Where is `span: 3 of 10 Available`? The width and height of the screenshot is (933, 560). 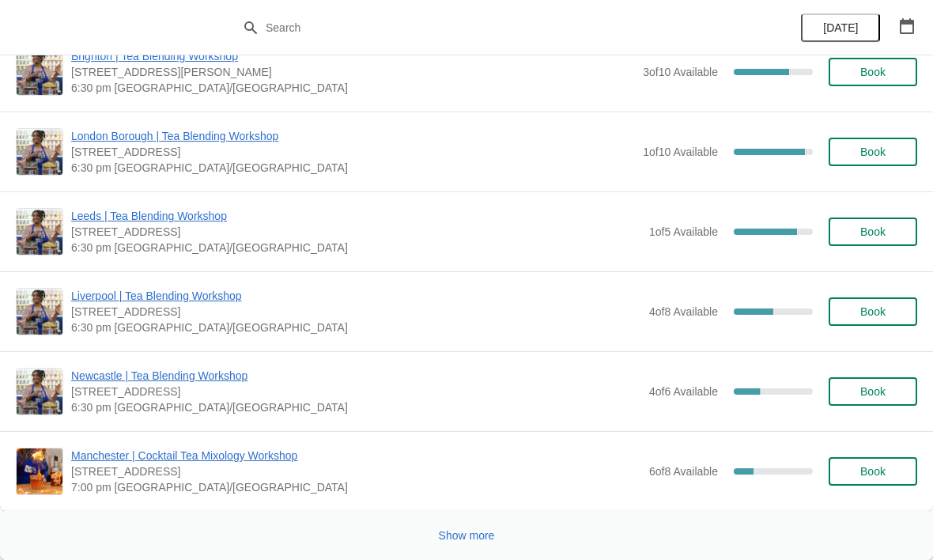
span: 3 of 10 Available is located at coordinates (680, 72).